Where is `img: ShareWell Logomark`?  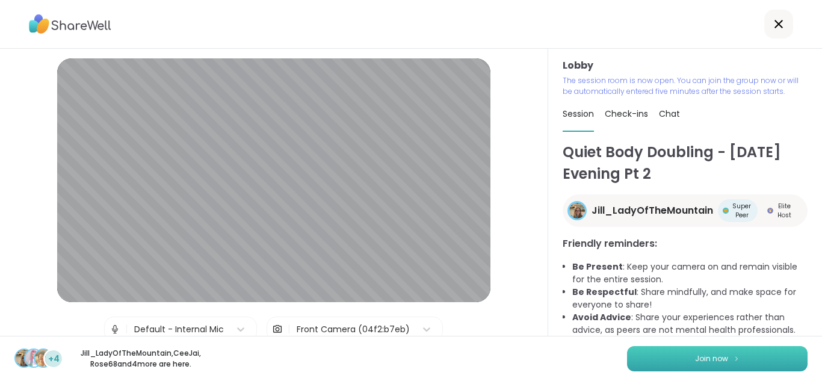 img: ShareWell Logomark is located at coordinates (736, 358).